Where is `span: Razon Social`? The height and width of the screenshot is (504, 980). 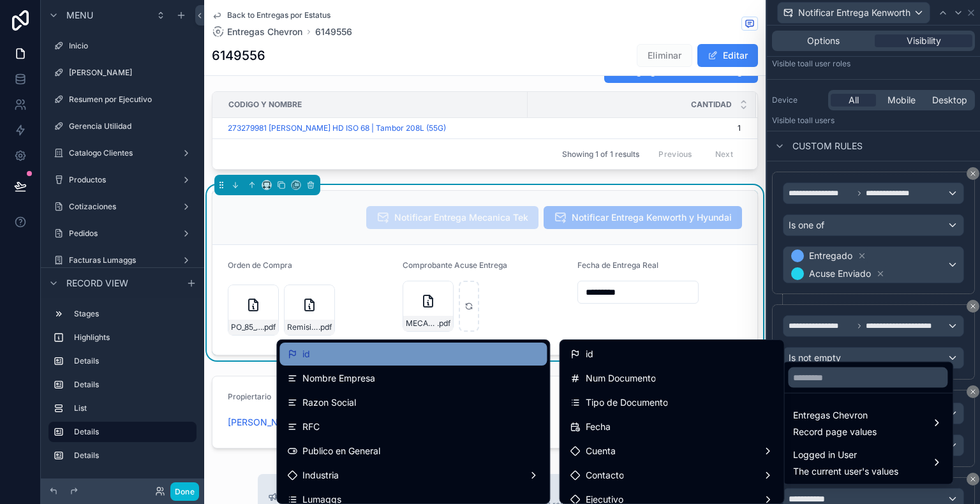 span: Razon Social is located at coordinates (329, 403).